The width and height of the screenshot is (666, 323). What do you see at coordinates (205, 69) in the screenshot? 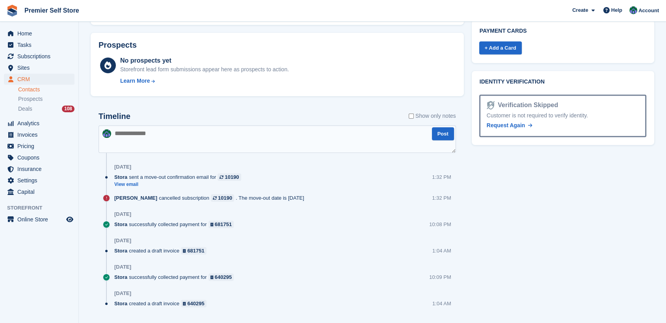
I see `div: Storefront lead form submissions appear here as prospects to action.` at bounding box center [205, 69].